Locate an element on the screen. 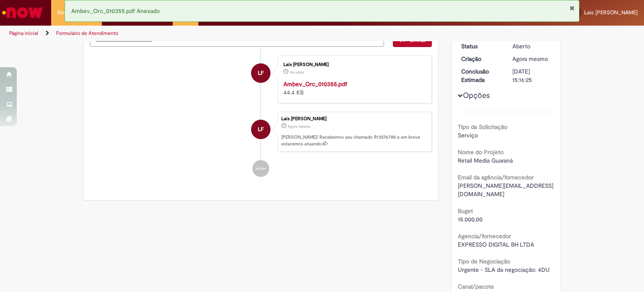 This screenshot has width=644, height=292. a: Ambev_Orc_010355.pdf is located at coordinates (315, 84).